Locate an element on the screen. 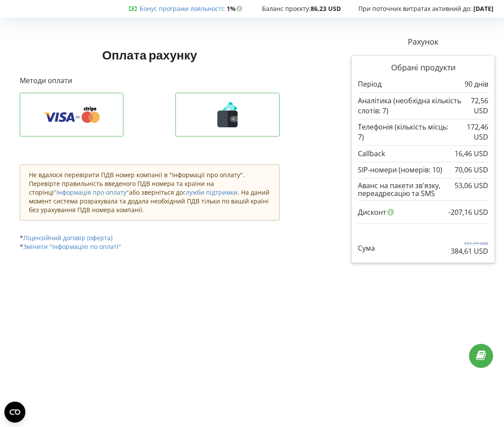 This screenshot has width=504, height=427. div: Аванс на пакети зв'язку, переадресацію та SMS is located at coordinates (423, 189).